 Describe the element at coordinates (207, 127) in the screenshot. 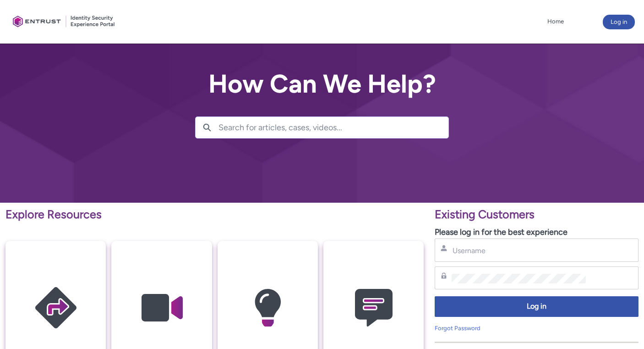

I see `button: Search` at that location.